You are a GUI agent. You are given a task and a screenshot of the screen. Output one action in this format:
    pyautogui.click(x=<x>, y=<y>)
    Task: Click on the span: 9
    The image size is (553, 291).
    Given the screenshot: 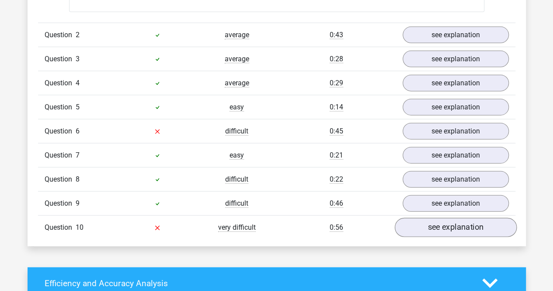 What is the action you would take?
    pyautogui.click(x=77, y=203)
    